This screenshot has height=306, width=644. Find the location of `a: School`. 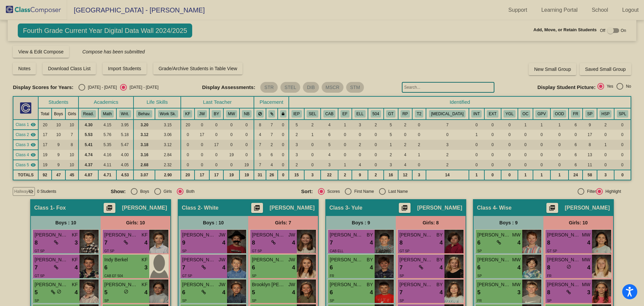

a: School is located at coordinates (600, 10).